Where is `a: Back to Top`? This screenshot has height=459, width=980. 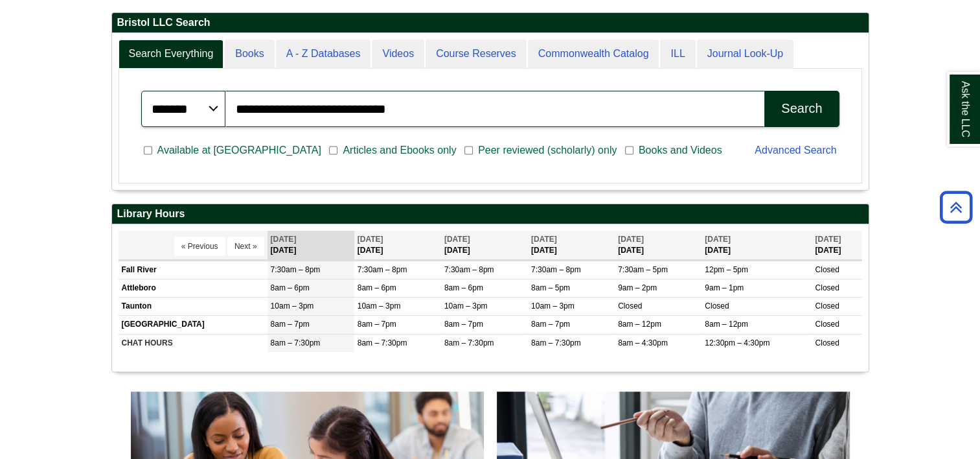 a: Back to Top is located at coordinates (956, 207).